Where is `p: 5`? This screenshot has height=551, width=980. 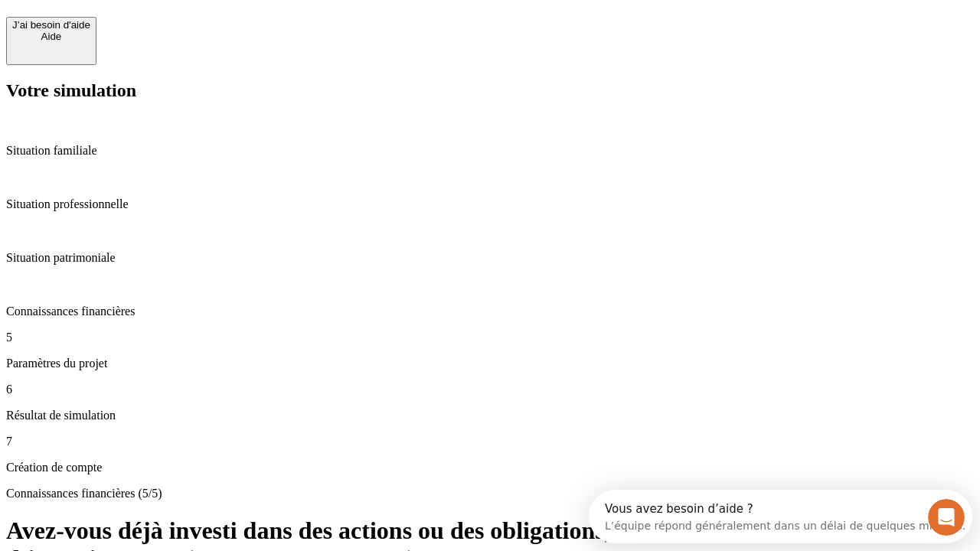 p: 5 is located at coordinates (490, 338).